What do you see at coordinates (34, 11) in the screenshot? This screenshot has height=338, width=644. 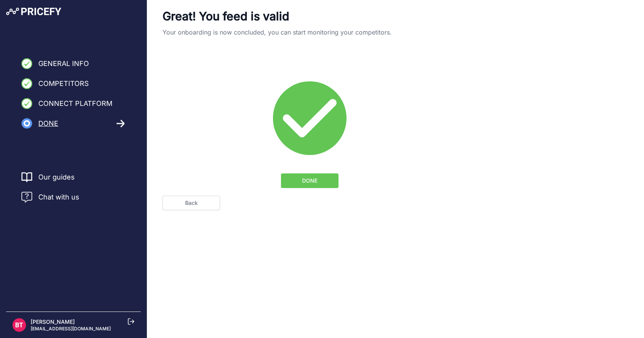 I see `img: Pricefy Logo` at bounding box center [34, 11].